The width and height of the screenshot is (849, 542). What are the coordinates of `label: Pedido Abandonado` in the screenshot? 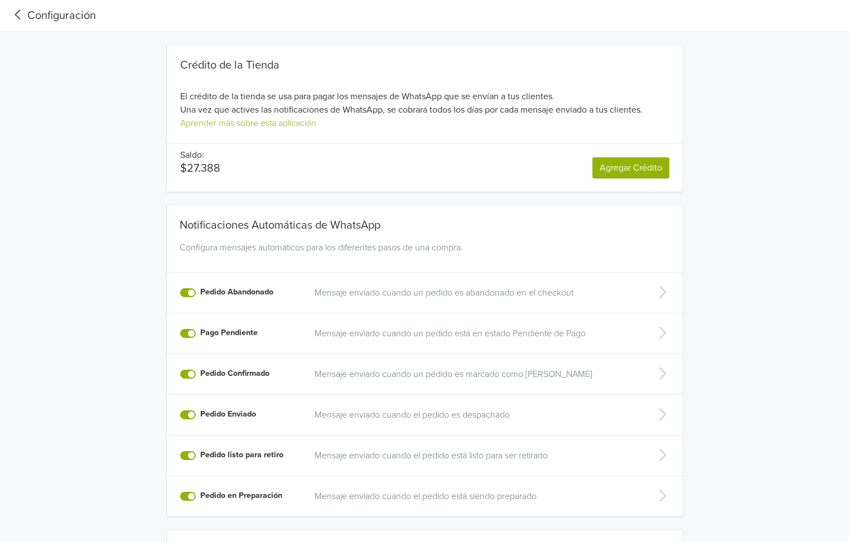 It's located at (236, 292).